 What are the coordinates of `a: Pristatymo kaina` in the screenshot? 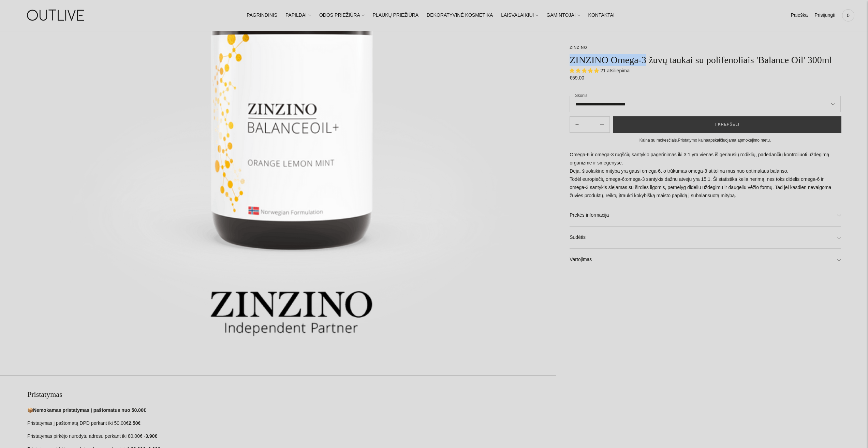 It's located at (693, 140).